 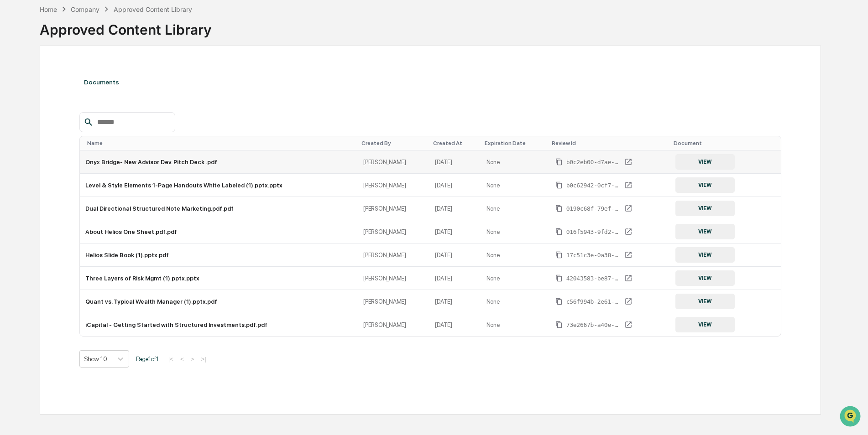 I want to click on button: Start new chat, so click(x=161, y=78).